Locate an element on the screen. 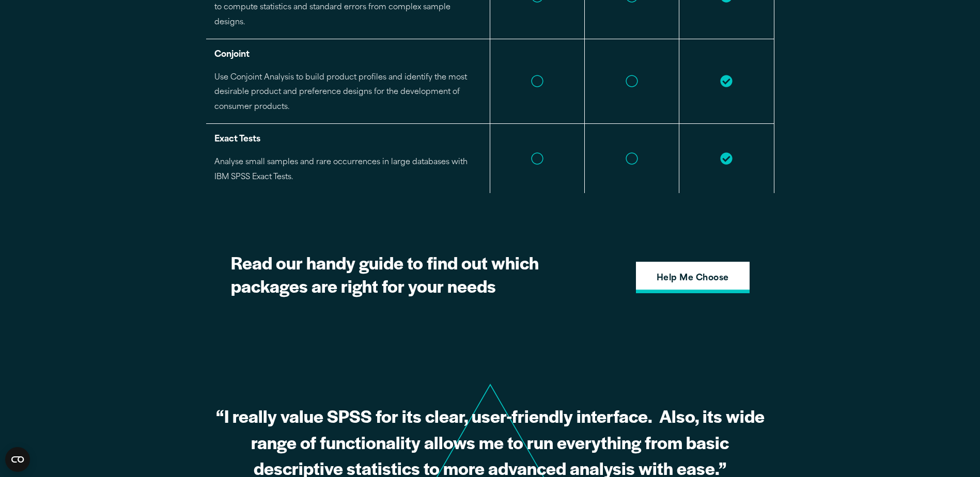 Image resolution: width=980 pixels, height=477 pixels. strong: Help Me Choose is located at coordinates (692, 279).